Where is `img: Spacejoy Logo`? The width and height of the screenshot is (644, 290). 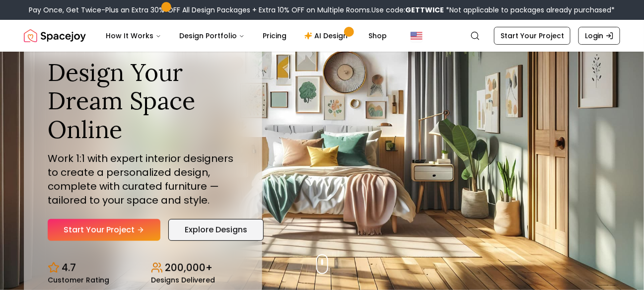
img: Spacejoy Logo is located at coordinates (54, 36).